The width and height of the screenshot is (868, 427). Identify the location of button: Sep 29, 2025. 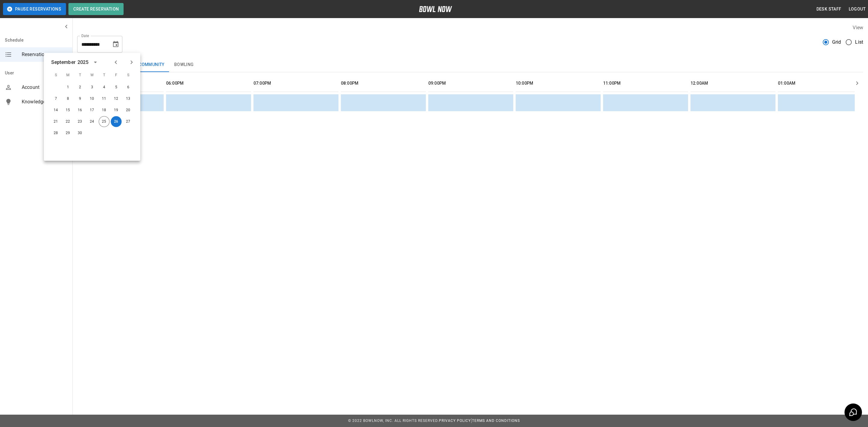
(68, 133).